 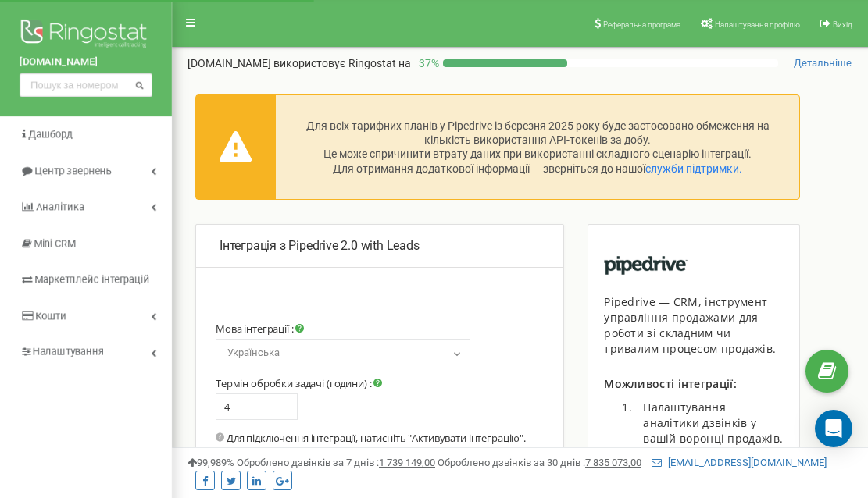 What do you see at coordinates (51, 316) in the screenshot?
I see `span: Кошти` at bounding box center [51, 316].